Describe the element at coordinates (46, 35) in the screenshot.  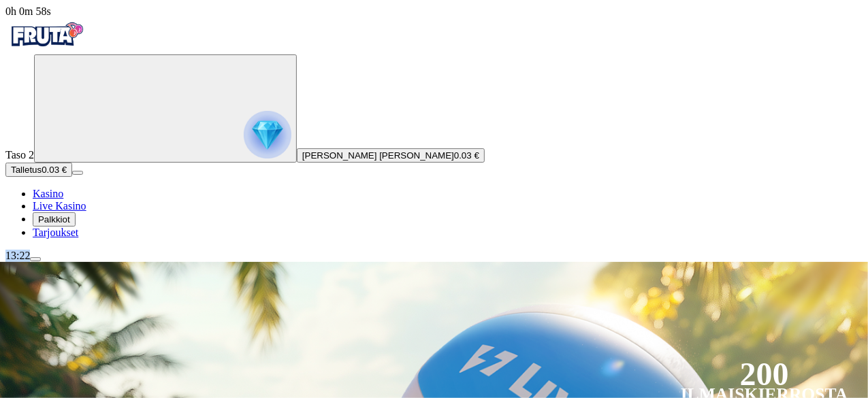
I see `img: Fruta` at that location.